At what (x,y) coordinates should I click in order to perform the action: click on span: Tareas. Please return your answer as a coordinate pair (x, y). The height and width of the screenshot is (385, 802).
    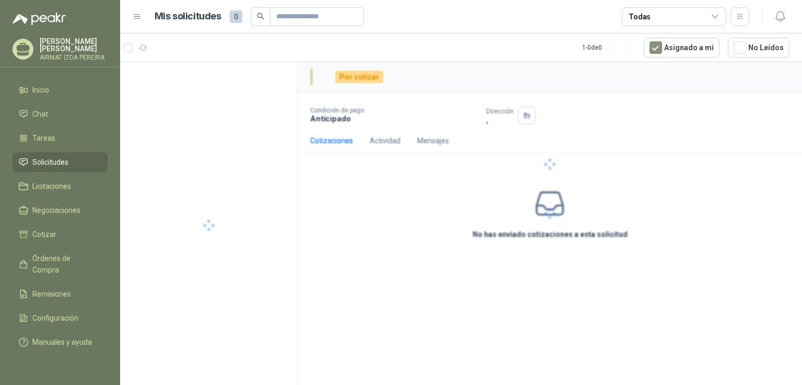
    Looking at the image, I should click on (44, 138).